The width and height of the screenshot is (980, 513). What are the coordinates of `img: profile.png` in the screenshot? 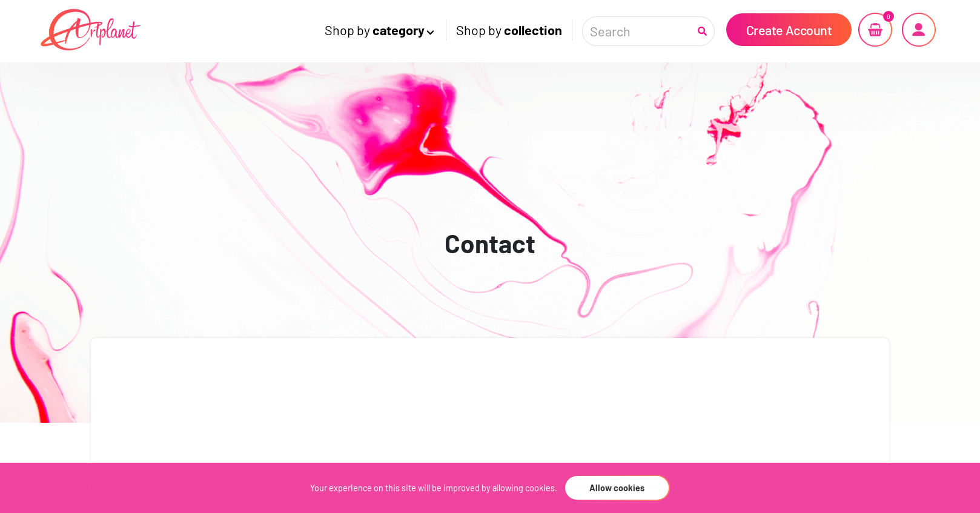 It's located at (919, 30).